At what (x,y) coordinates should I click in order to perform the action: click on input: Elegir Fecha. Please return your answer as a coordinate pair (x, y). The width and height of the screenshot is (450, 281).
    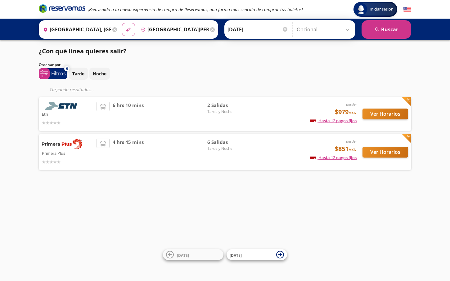
    Looking at the image, I should click on (258, 29).